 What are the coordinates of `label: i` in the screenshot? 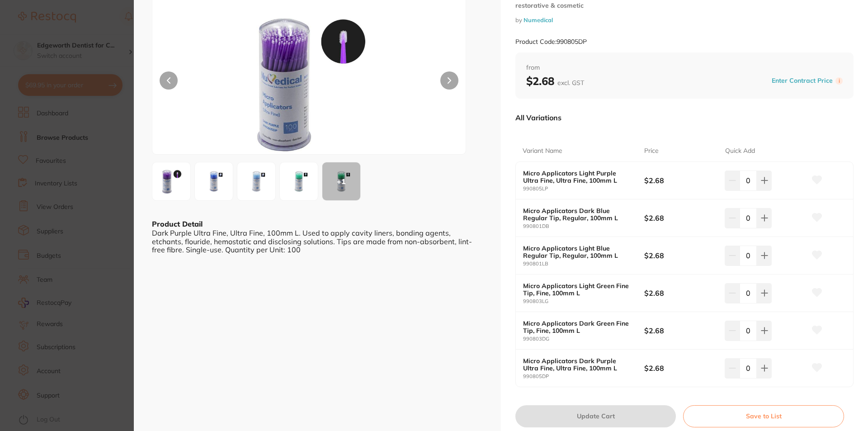 It's located at (839, 81).